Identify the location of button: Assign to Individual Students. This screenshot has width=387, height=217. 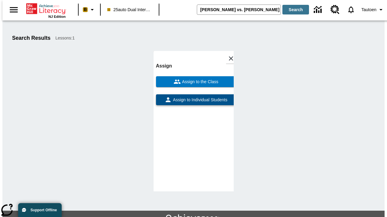
(196, 100).